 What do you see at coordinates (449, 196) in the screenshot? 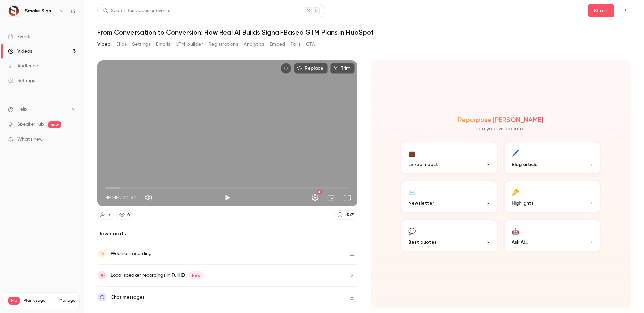
I see `button: ✉️Newsletter` at bounding box center [449, 196].